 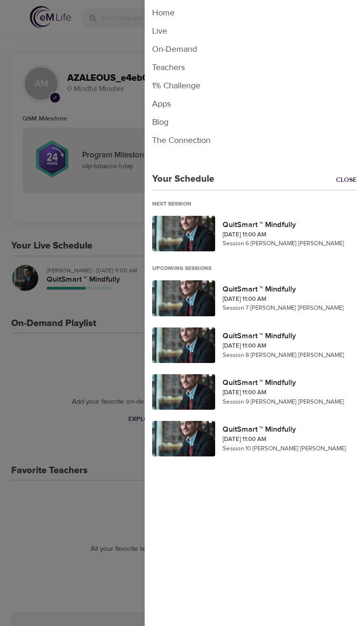 What do you see at coordinates (254, 104) in the screenshot?
I see `li: Apps` at bounding box center [254, 104].